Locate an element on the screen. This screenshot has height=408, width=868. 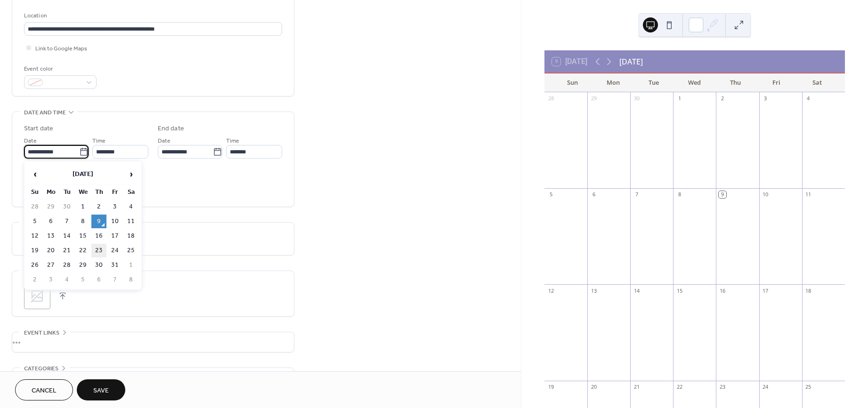
span: Cancel is located at coordinates (43, 391).